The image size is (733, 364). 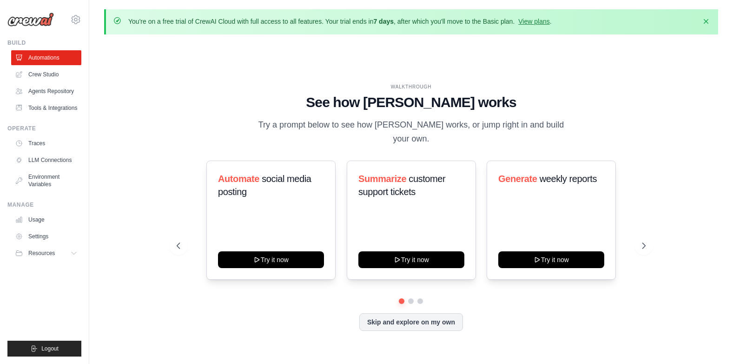 What do you see at coordinates (710, 341) in the screenshot?
I see `div: Chat Widget` at bounding box center [710, 341].